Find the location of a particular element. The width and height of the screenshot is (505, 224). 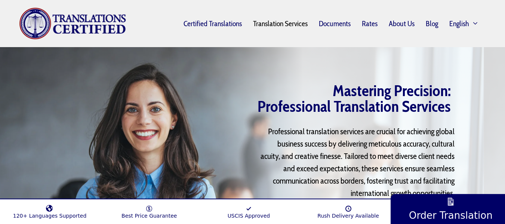

a: Blog is located at coordinates (432, 24).